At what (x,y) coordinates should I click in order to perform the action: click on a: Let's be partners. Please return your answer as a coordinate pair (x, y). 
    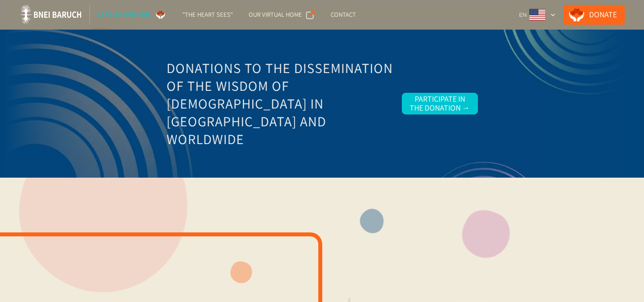
    Looking at the image, I should click on (132, 15).